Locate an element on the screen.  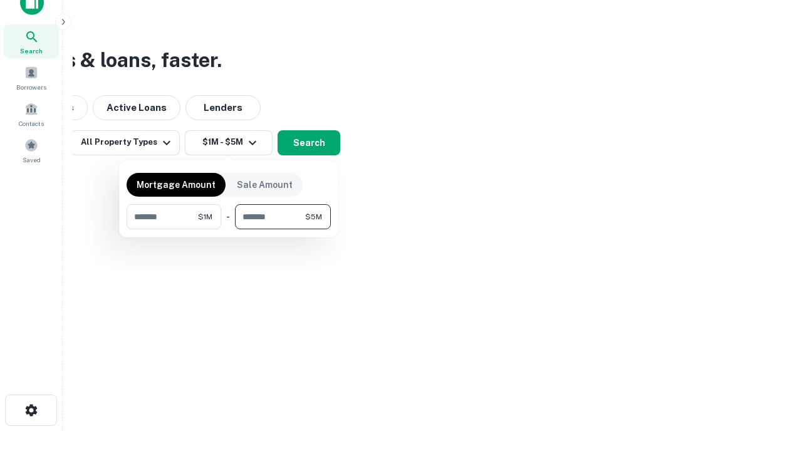
span: $5M is located at coordinates (313, 217).